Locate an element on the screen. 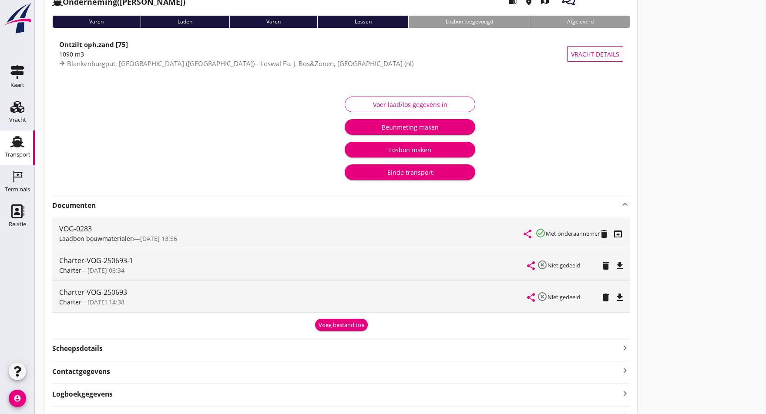 Image resolution: width=766 pixels, height=414 pixels. span: Laadbon bouwmaterialen is located at coordinates (97, 238).